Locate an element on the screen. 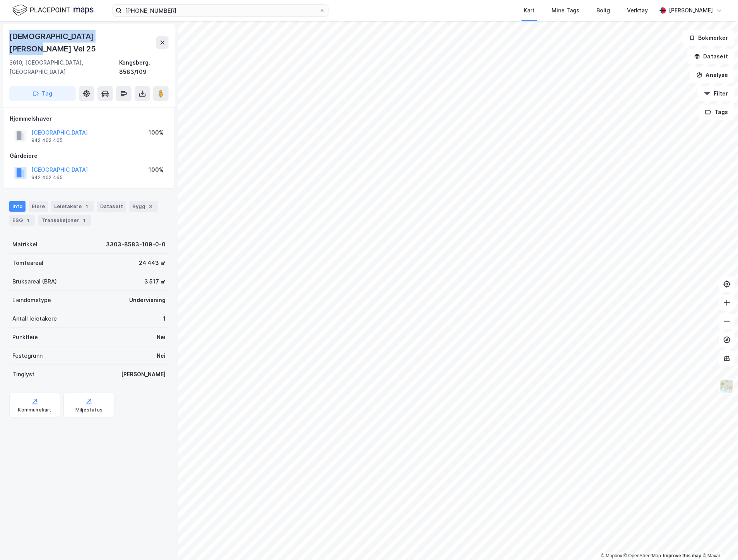 This screenshot has height=560, width=738. div: Tinglyst is located at coordinates (23, 374).